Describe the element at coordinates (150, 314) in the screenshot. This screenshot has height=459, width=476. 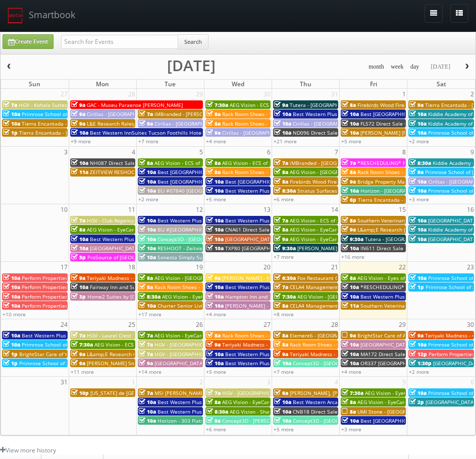
I see `a: +17 more` at that location.